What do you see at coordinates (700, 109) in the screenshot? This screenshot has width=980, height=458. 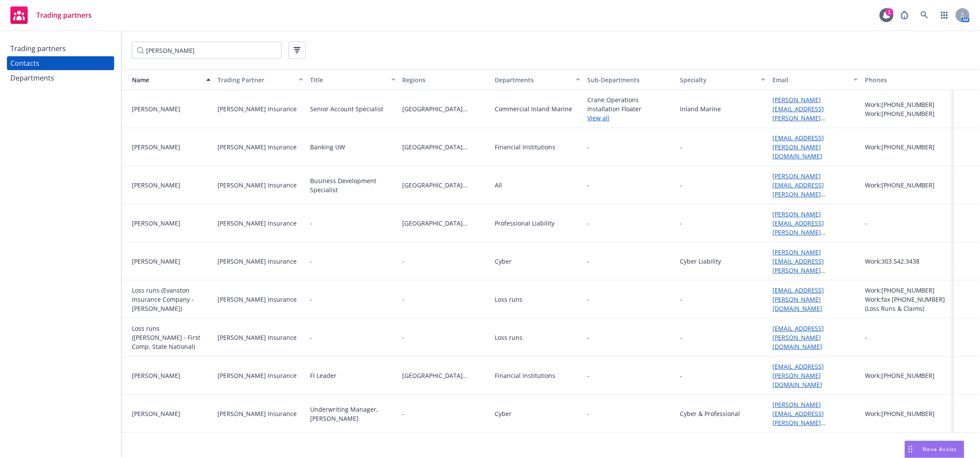 I see `div: Inland Marine` at bounding box center [700, 109].